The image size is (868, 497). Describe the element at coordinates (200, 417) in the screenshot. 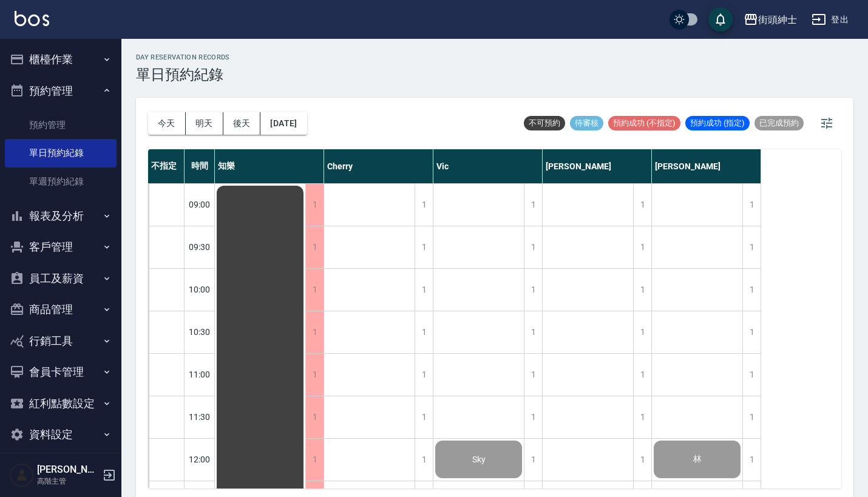

I see `div: 11:30` at that location.